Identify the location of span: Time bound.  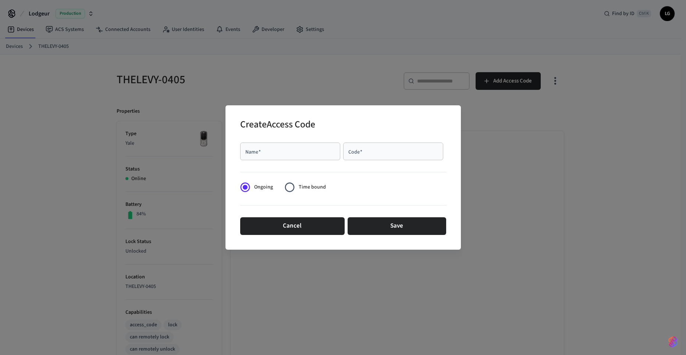
(312, 187).